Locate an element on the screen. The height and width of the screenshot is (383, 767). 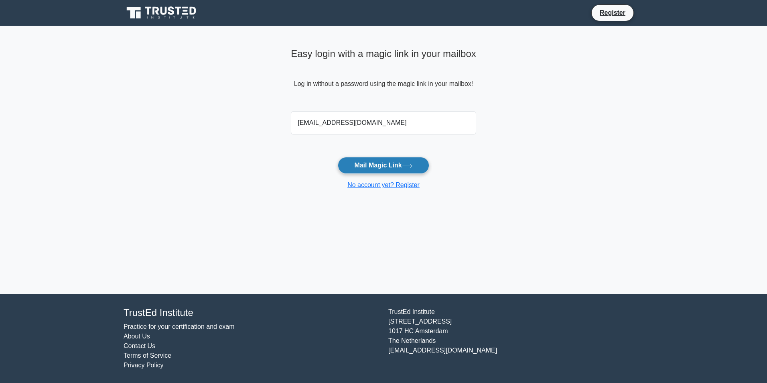
input: Email is located at coordinates (383, 123).